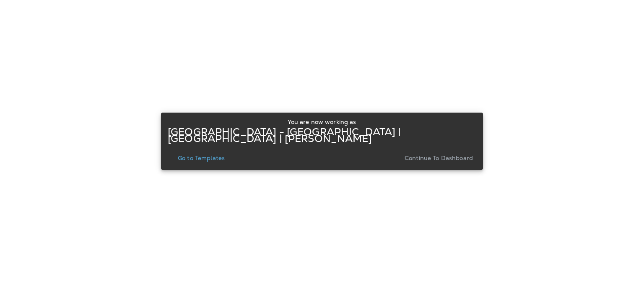  Describe the element at coordinates (438, 158) in the screenshot. I see `button: Continue to Dashboard` at that location.